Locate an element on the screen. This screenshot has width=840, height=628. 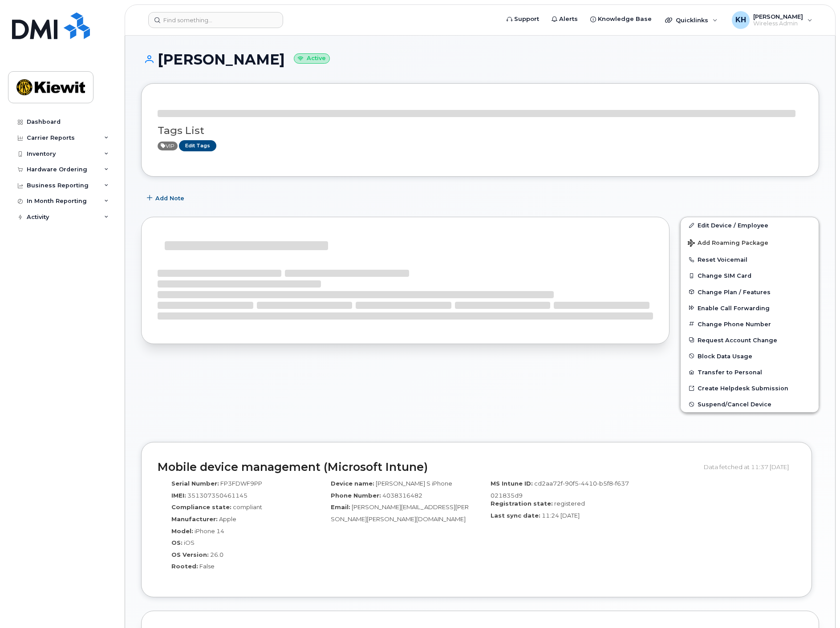
button: Change SIM Card is located at coordinates (750, 276).